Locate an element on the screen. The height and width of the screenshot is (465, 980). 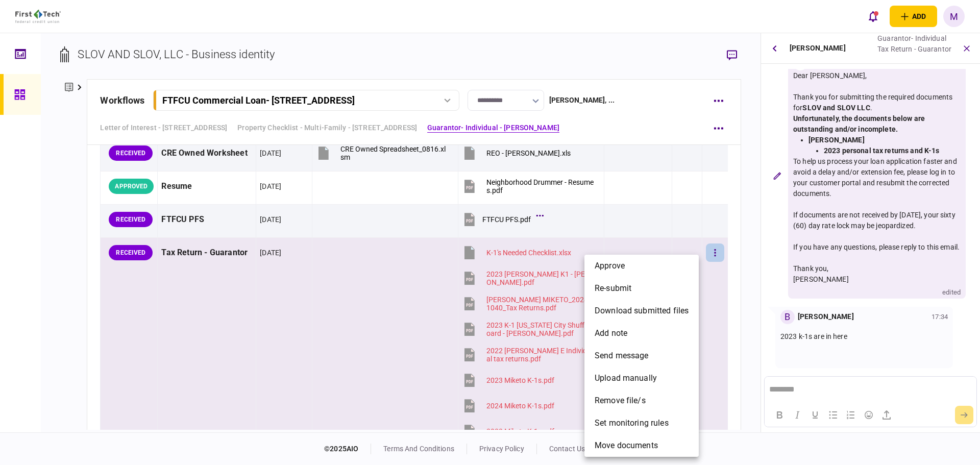
span: download submitted files is located at coordinates (642, 311).